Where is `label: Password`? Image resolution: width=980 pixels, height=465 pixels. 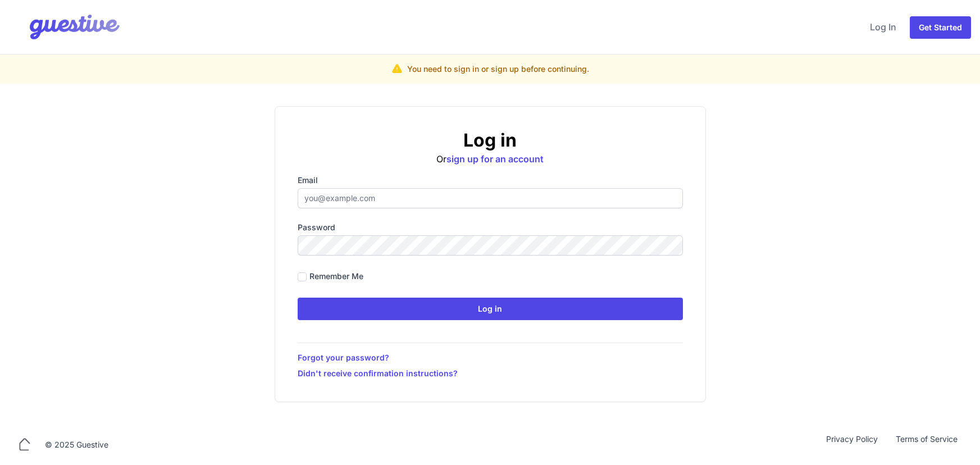 label: Password is located at coordinates (490, 228).